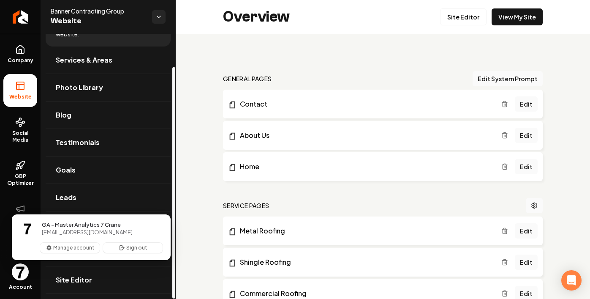 The image size is (590, 299). I want to click on span: Social Media, so click(20, 137).